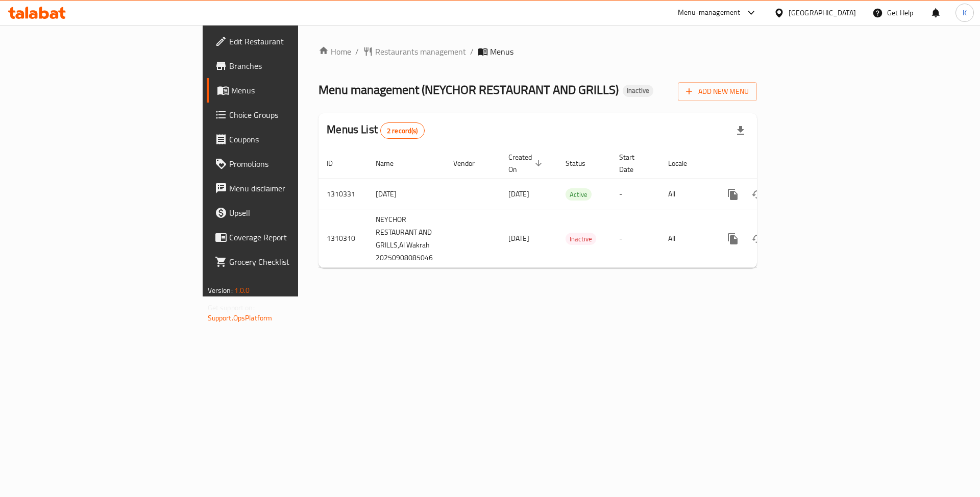  Describe the element at coordinates (582, 164) in the screenshot. I see `span: Status` at that location.